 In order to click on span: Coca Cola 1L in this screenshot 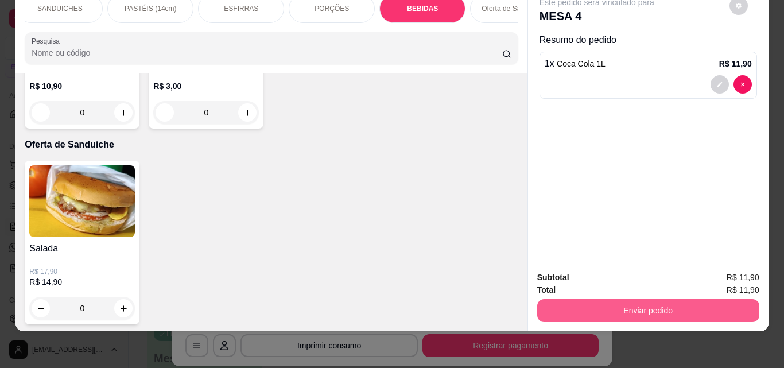, I will do `click(581, 64)`.